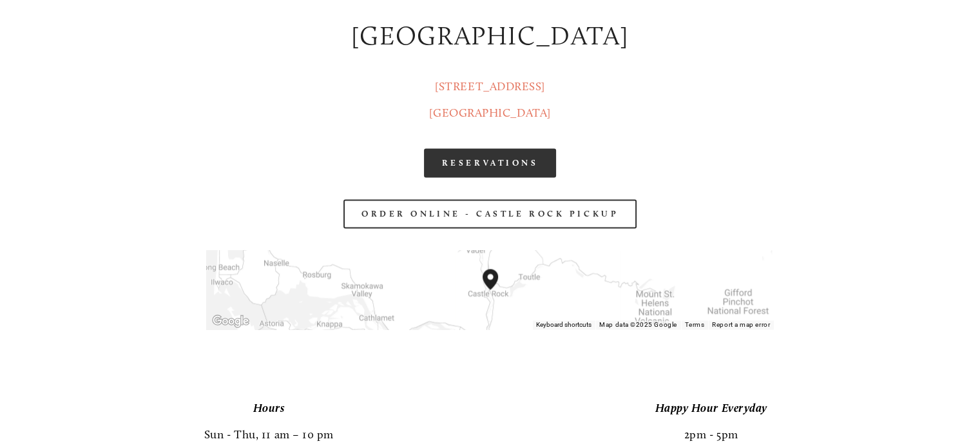  What do you see at coordinates (694, 324) in the screenshot?
I see `a: Terms` at bounding box center [694, 324].